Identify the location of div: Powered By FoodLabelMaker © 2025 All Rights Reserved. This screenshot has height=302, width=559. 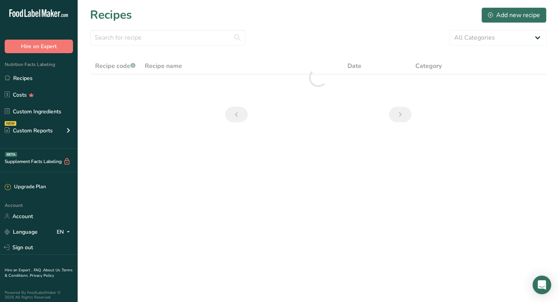
(39, 295).